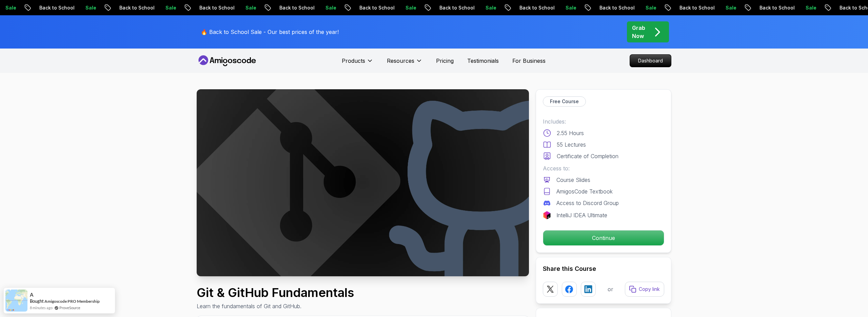 The width and height of the screenshot is (868, 317). Describe the element at coordinates (445, 61) in the screenshot. I see `a: Pricing` at that location.